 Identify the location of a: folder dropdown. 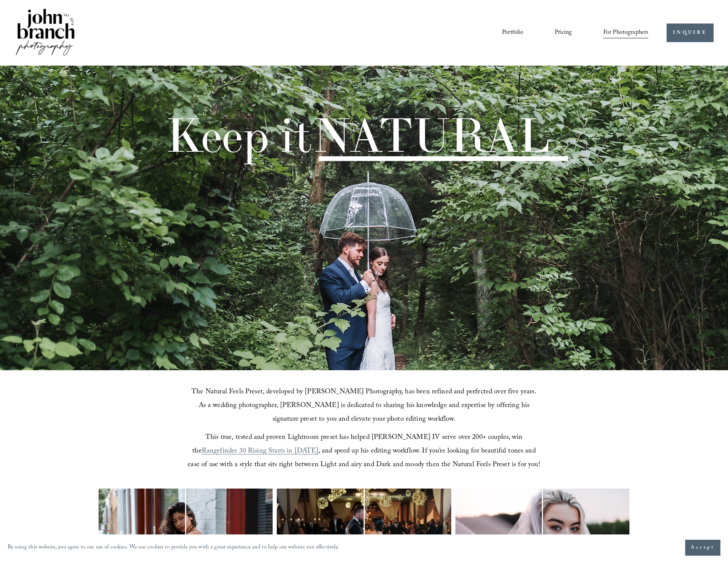
(626, 33).